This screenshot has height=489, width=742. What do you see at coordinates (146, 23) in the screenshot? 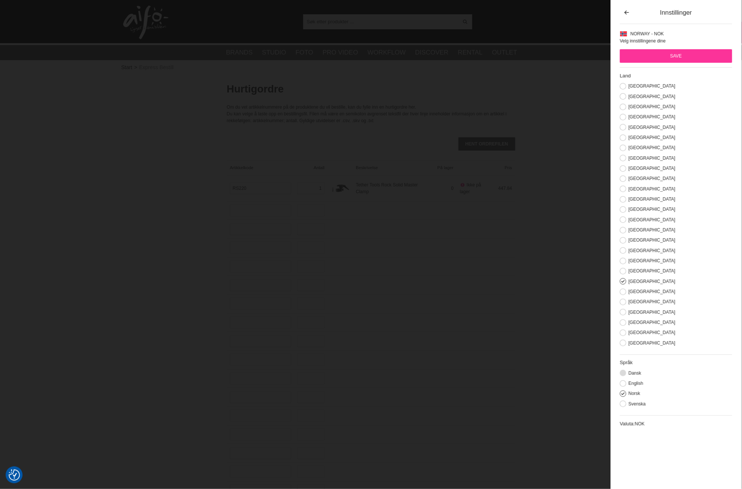
I see `img: logo.png` at bounding box center [146, 23].